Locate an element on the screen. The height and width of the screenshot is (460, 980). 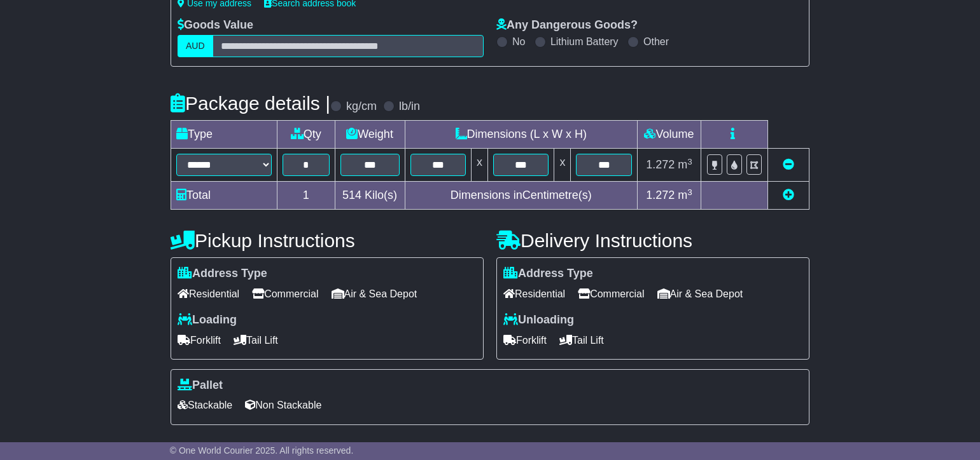
h4: Package details | is located at coordinates (250, 103).